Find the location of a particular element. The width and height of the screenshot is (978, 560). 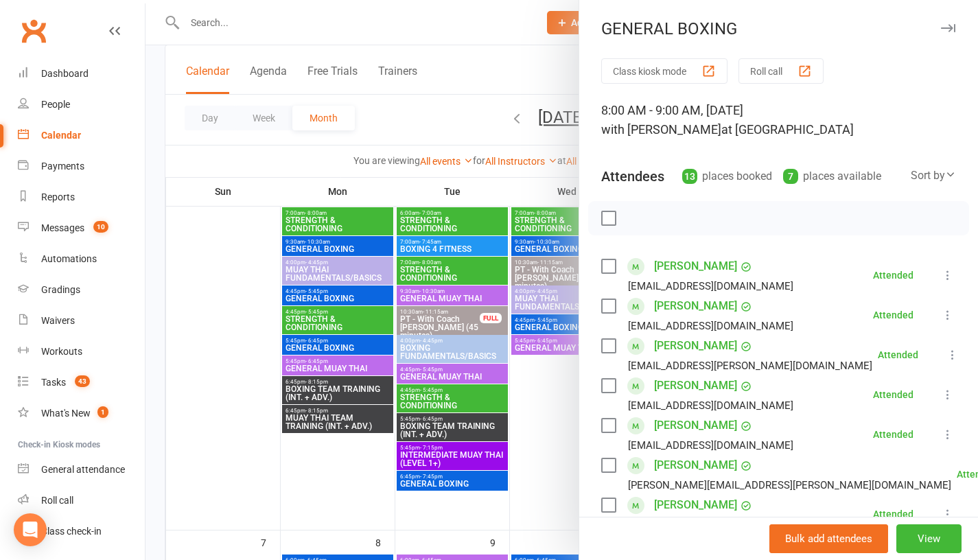

a: Payments is located at coordinates (81, 166).